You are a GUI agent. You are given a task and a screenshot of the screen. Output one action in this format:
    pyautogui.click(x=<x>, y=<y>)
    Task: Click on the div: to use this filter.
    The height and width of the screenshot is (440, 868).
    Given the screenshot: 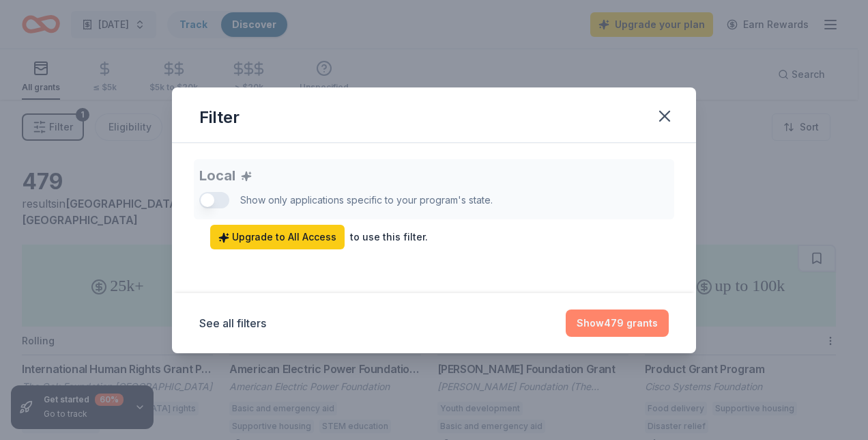 What is the action you would take?
    pyautogui.click(x=389, y=237)
    